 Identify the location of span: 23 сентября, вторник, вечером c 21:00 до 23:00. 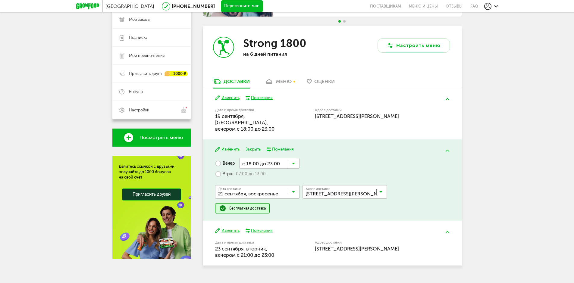
(245, 252).